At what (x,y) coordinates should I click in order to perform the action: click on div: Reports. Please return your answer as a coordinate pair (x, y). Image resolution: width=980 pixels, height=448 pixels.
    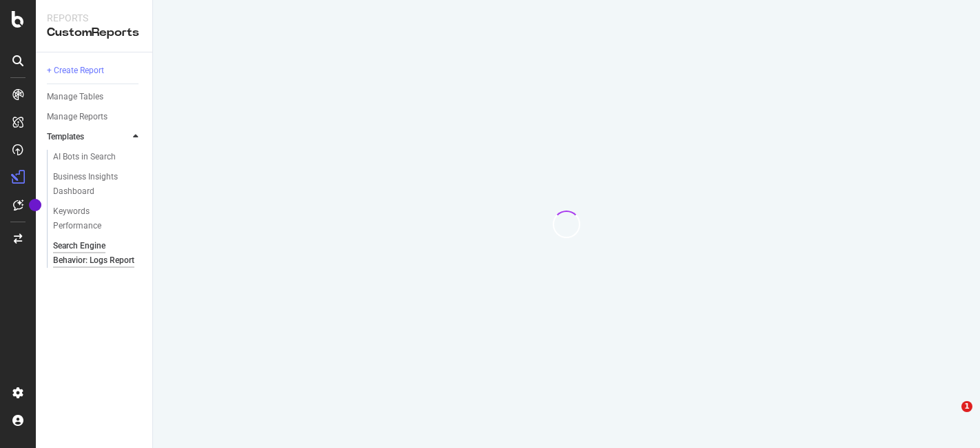
    Looking at the image, I should click on (94, 18).